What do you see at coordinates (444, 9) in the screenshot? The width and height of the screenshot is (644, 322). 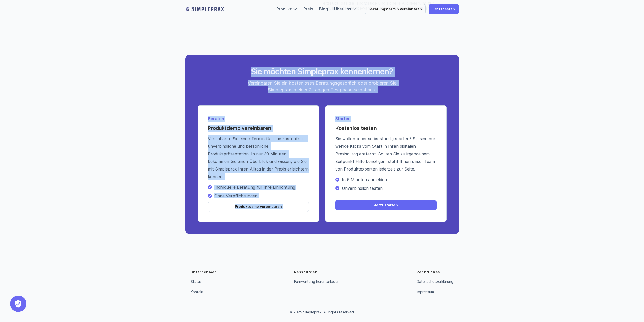 I see `a: Jetzt testen` at bounding box center [444, 9].